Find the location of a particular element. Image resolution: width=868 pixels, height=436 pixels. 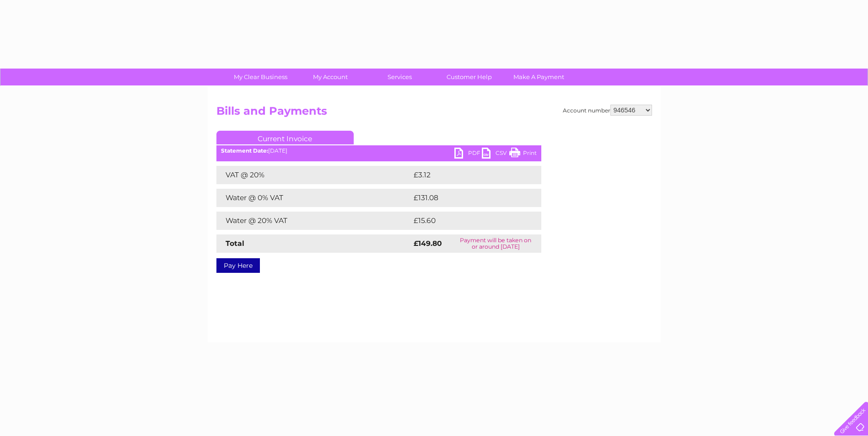

td: Water @ 20% VAT is located at coordinates (314, 221).